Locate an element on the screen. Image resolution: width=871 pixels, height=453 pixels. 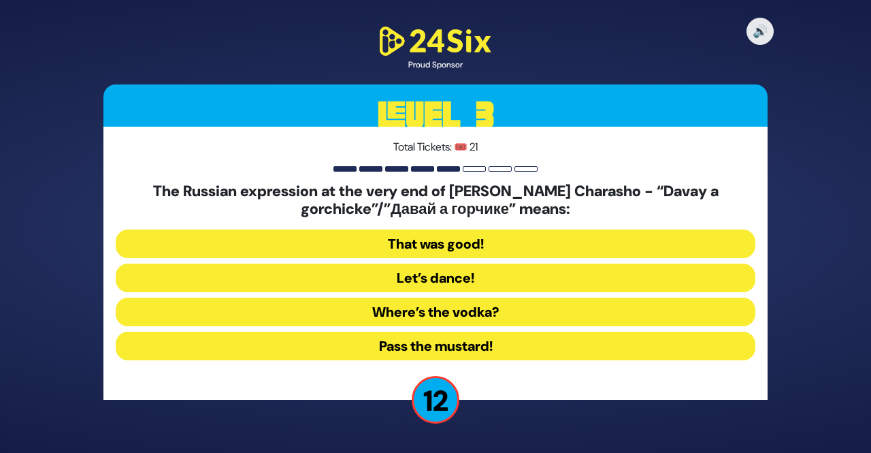
p: 12 is located at coordinates (436, 399).